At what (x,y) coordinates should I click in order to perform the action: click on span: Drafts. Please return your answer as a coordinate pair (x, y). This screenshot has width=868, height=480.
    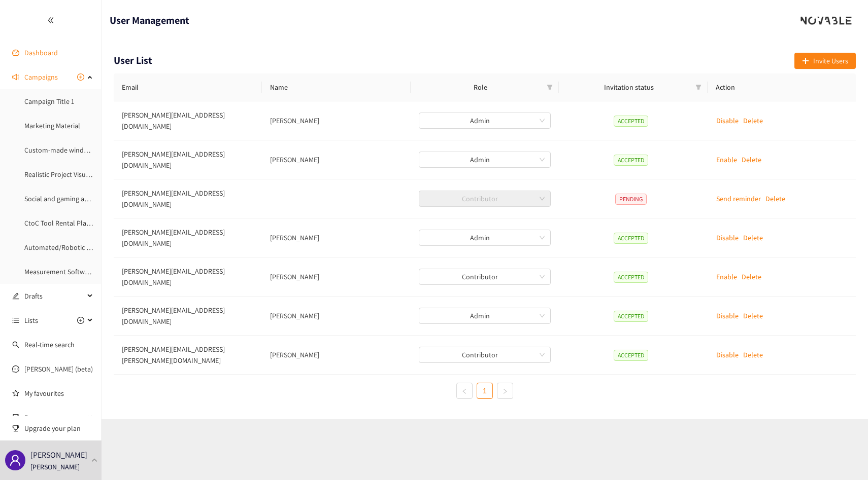
    Looking at the image, I should click on (54, 296).